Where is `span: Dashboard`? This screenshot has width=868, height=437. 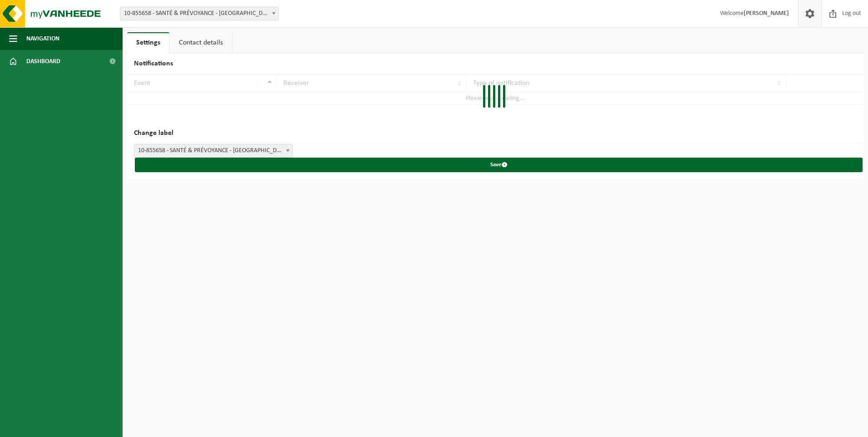 span: Dashboard is located at coordinates (43, 62).